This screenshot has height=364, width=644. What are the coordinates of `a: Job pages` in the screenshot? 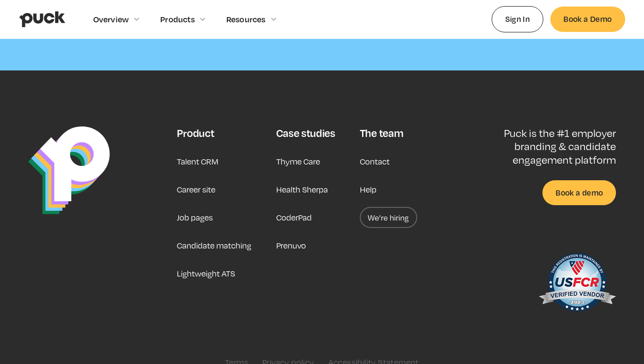 It's located at (195, 218).